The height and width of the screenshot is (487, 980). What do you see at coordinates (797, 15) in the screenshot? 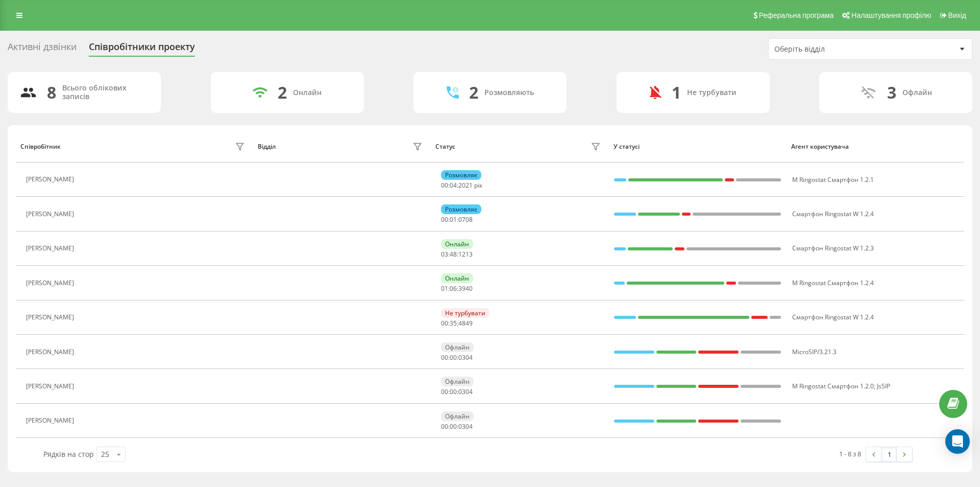
I see `font: Реферальна програма` at bounding box center [797, 15].